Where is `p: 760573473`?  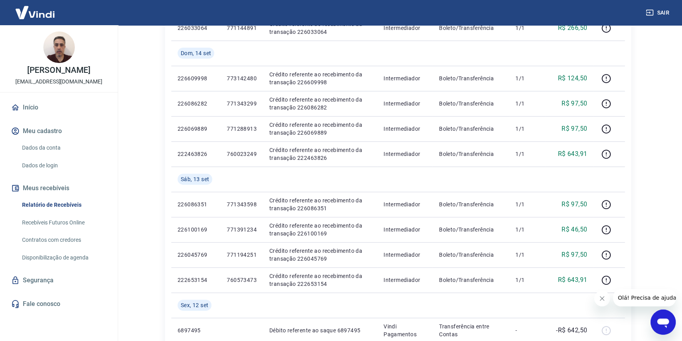 p: 760573473 is located at coordinates (242, 280).